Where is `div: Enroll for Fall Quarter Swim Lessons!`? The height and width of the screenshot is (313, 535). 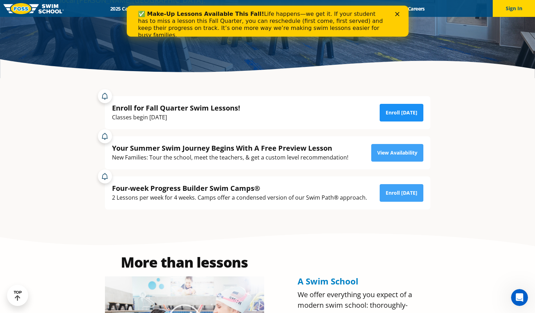
div: Enroll for Fall Quarter Swim Lessons! is located at coordinates (176, 108).